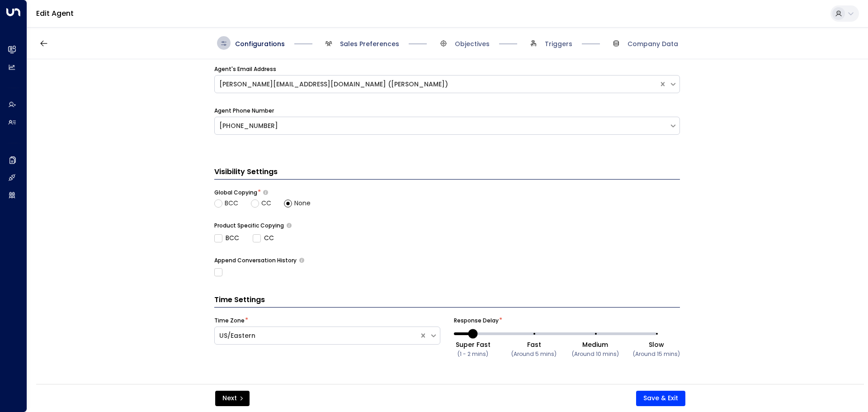  What do you see at coordinates (260, 44) in the screenshot?
I see `span: Configurations` at bounding box center [260, 44].